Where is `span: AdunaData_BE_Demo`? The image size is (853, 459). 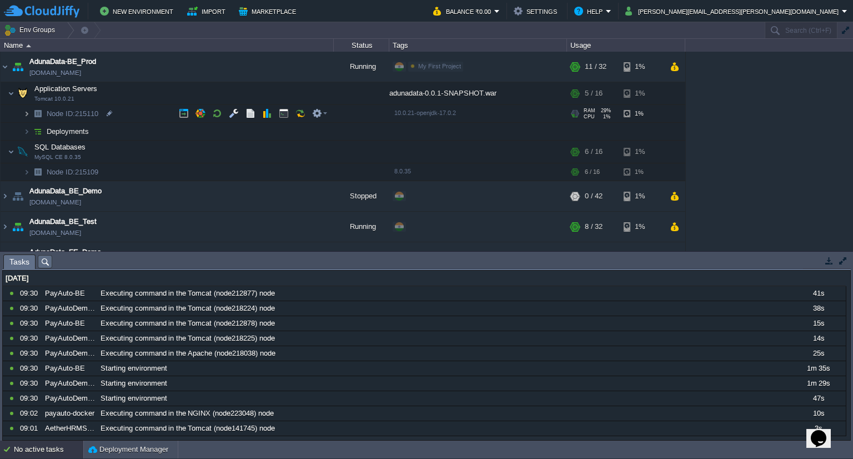 span: AdunaData_BE_Demo is located at coordinates (66, 191).